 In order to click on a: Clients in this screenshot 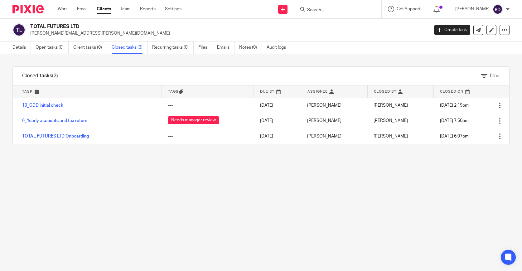, I will do `click(104, 9)`.